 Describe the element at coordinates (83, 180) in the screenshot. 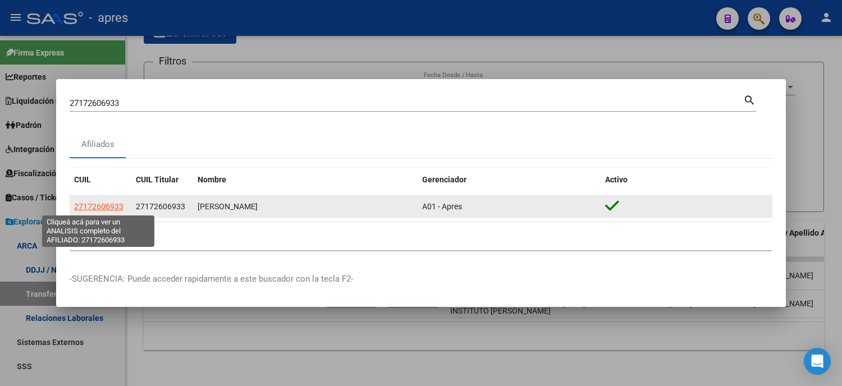

I see `span: CUIL` at that location.